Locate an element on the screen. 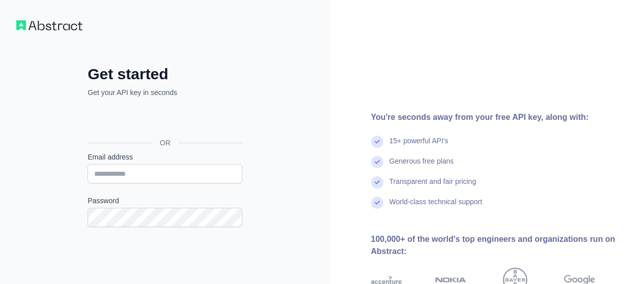  label: Email address is located at coordinates (165, 157).